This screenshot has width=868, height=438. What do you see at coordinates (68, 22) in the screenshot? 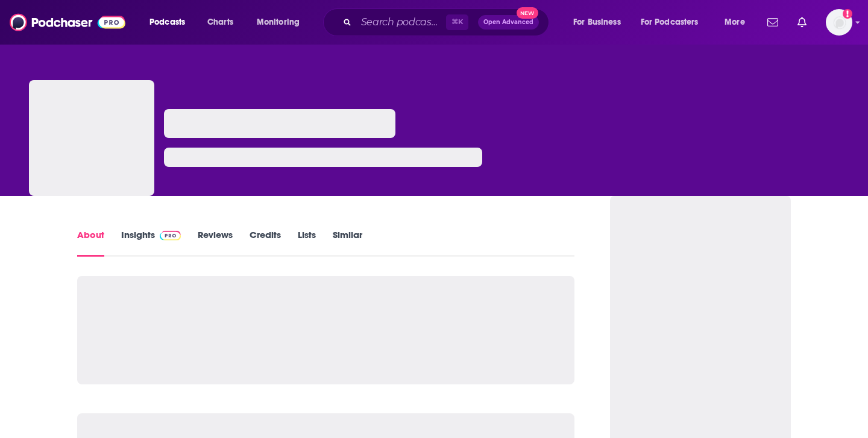
I see `a: Podchaser - Follow, Share and Rate Podcasts` at bounding box center [68, 22].